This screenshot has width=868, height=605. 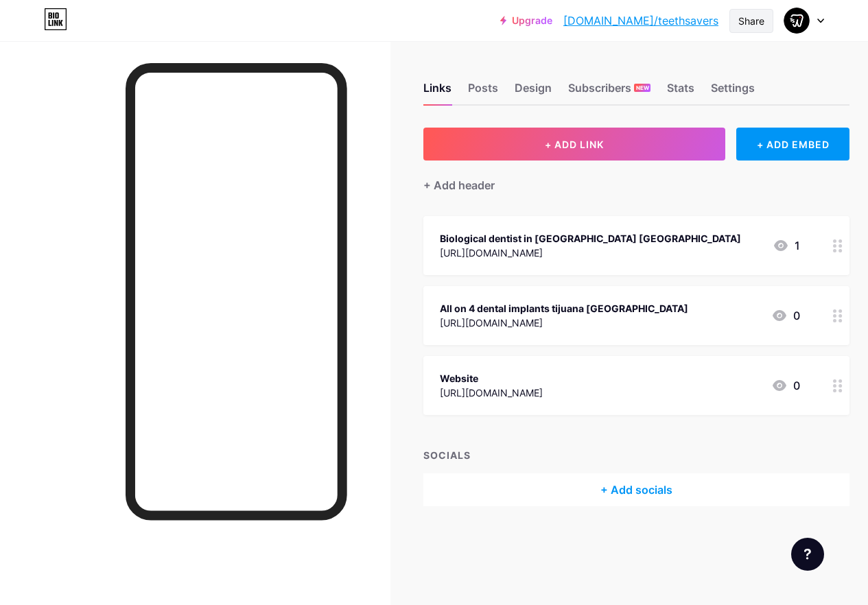 What do you see at coordinates (526, 21) in the screenshot?
I see `a: Upgrade` at bounding box center [526, 21].